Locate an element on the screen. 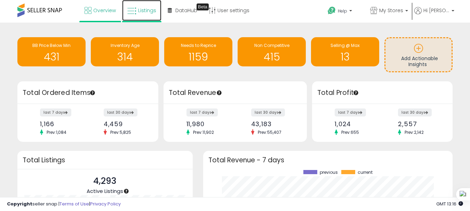 Image resolution: width=470 pixels, height=211 pixels. a: Add Actionable Insights is located at coordinates (418, 55).